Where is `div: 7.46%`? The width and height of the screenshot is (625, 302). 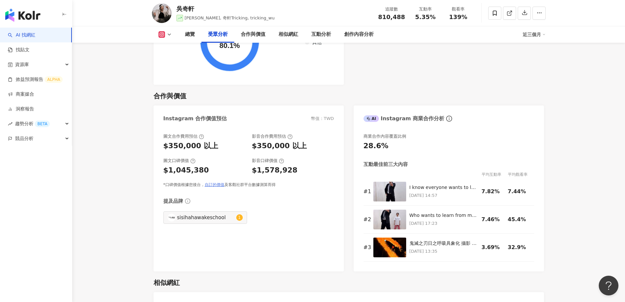
div: 7.46% is located at coordinates (493, 219).